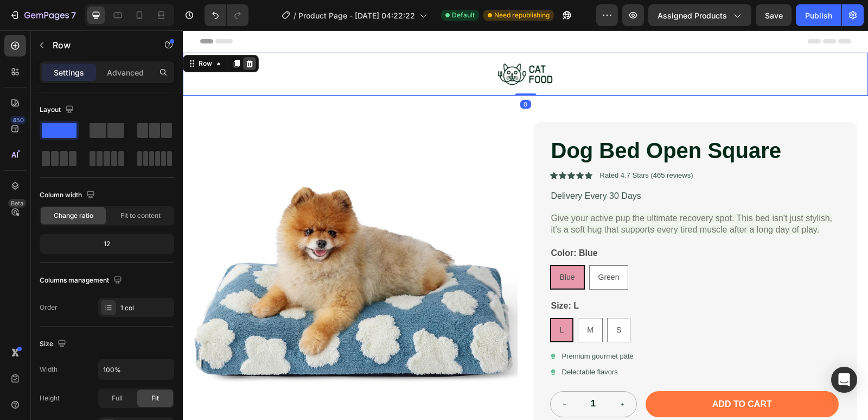 The height and width of the screenshot is (420, 868). I want to click on span: Save, so click(774, 15).